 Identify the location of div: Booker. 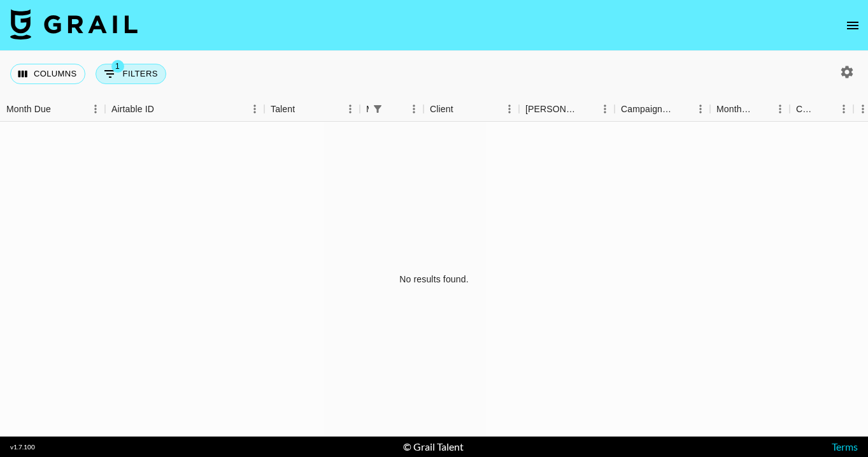
(567, 109).